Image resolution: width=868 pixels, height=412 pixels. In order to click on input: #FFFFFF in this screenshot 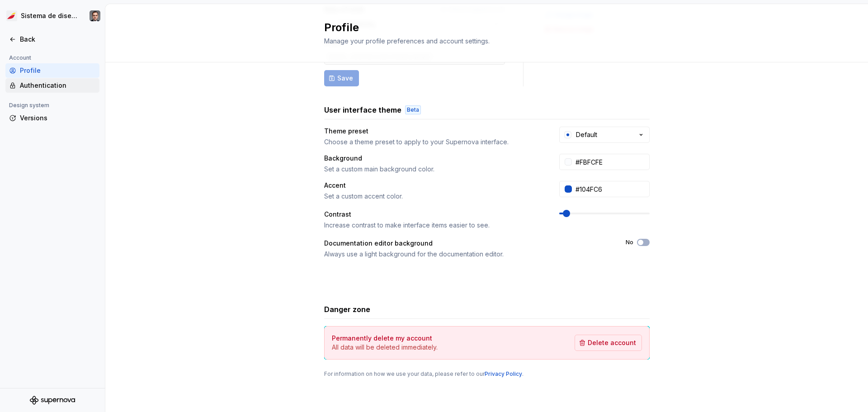, I will do `click(611, 161)`.